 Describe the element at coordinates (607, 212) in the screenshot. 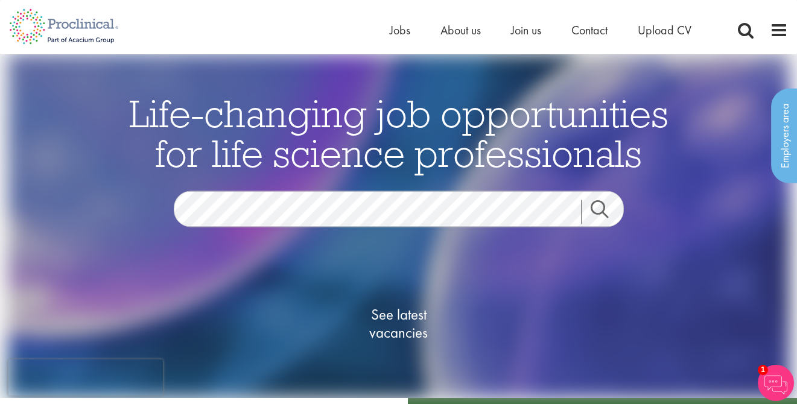

I see `a: Job search submit button` at that location.